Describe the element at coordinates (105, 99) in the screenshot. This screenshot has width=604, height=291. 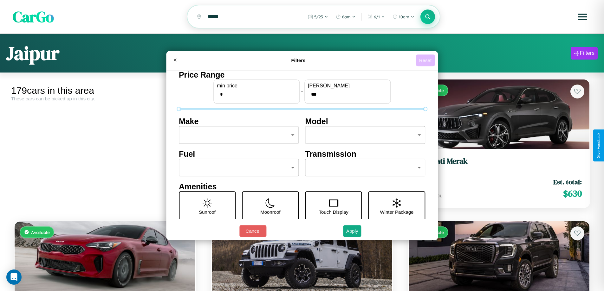
I see `div: These cars can be picked up in this city.` at that location.